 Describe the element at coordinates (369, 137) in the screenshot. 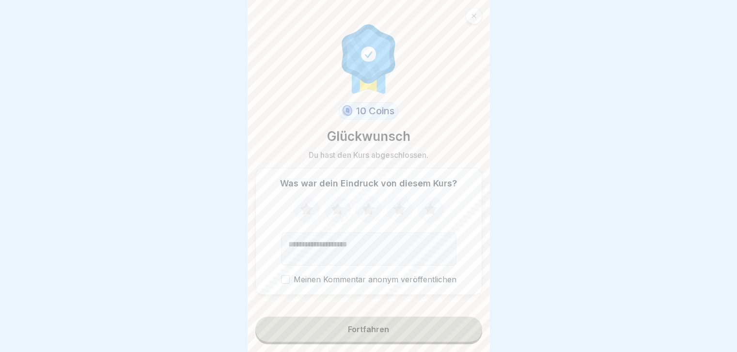

I see `p: Glückwunsch` at that location.